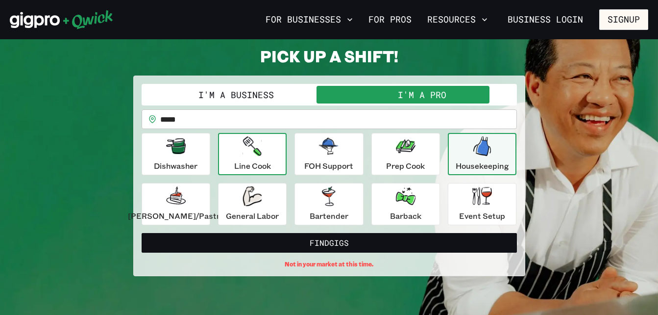  I want to click on button: Dishwasher, so click(176, 154).